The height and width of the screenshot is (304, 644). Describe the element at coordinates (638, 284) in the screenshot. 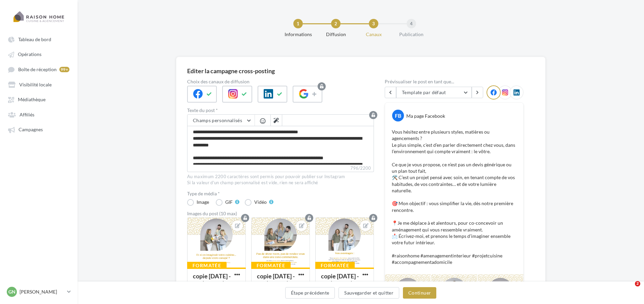

I see `span: 2` at that location.